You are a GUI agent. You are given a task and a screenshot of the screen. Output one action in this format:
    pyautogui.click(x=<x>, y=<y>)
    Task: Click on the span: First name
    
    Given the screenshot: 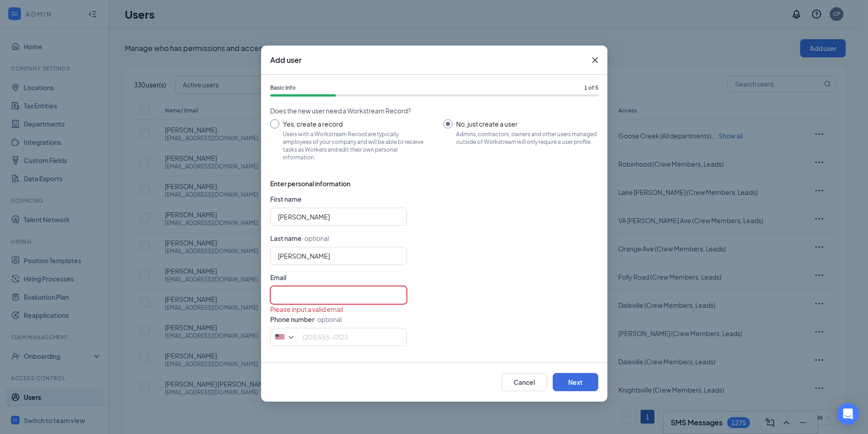 What is the action you would take?
    pyautogui.click(x=286, y=199)
    